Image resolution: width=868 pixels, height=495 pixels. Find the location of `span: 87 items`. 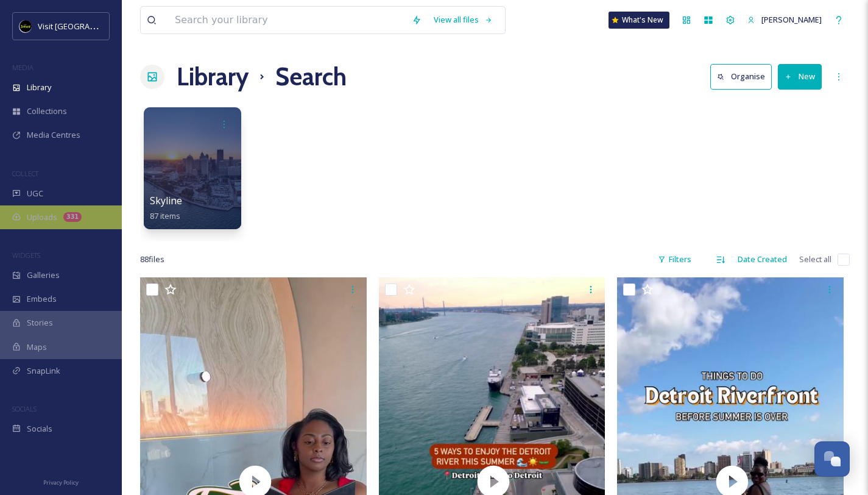

span: 87 items is located at coordinates (166, 216).